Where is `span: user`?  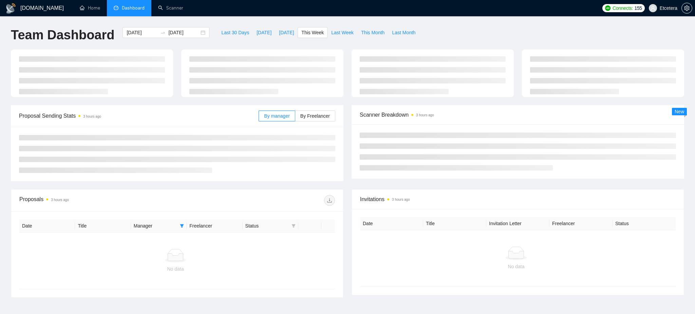 span: user is located at coordinates (653, 8).